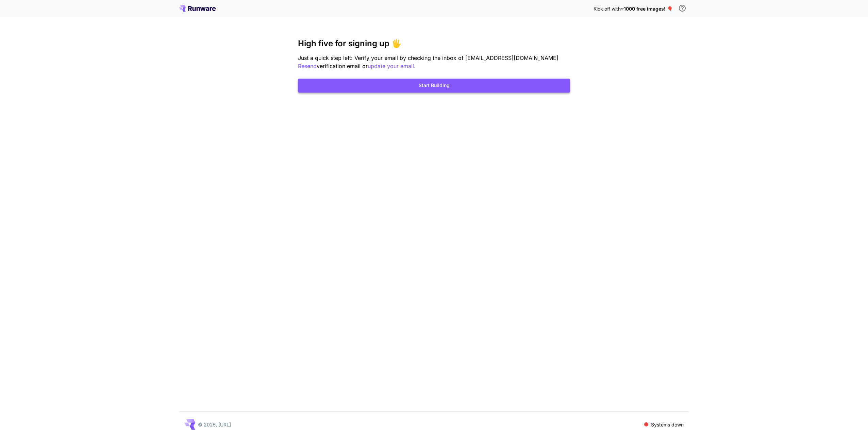  I want to click on p: update your email., so click(391, 66).